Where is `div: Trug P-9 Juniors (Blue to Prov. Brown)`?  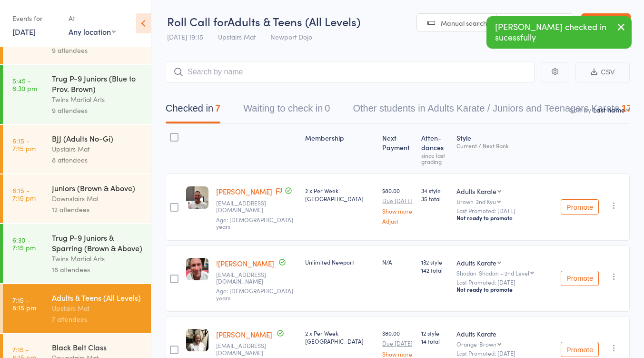
div: Trug P-9 Juniors (Blue to Prov. Brown) is located at coordinates (97, 83).